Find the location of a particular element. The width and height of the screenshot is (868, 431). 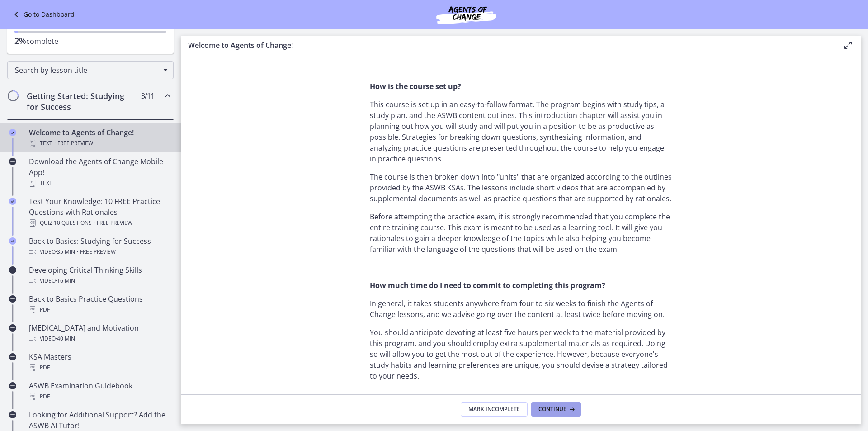

div: Test Your Knowledge: 10 FREE Practice Questions with Rationales is located at coordinates (99, 212).